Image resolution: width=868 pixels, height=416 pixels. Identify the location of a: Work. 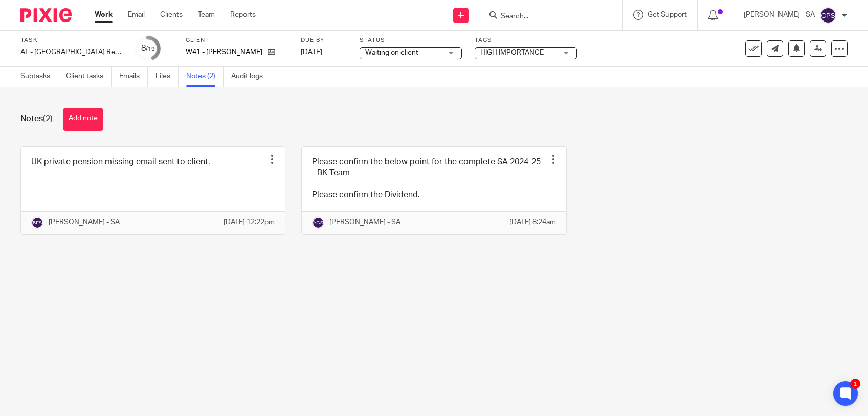
(104, 15).